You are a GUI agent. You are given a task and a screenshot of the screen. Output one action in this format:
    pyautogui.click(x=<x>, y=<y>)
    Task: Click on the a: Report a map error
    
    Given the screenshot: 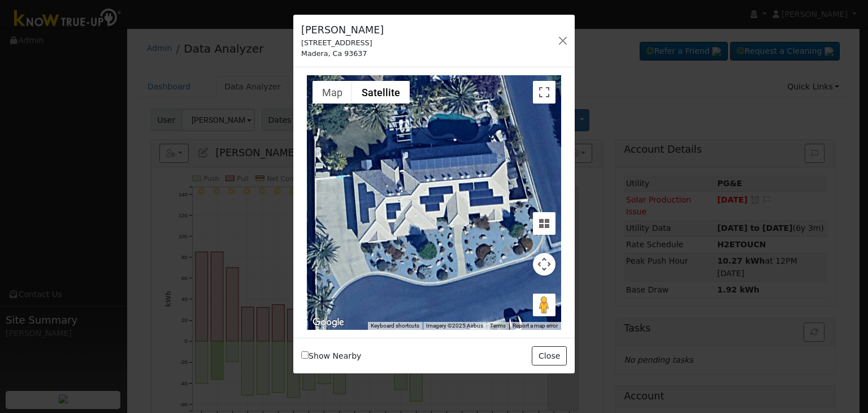 What is the action you would take?
    pyautogui.click(x=536, y=325)
    